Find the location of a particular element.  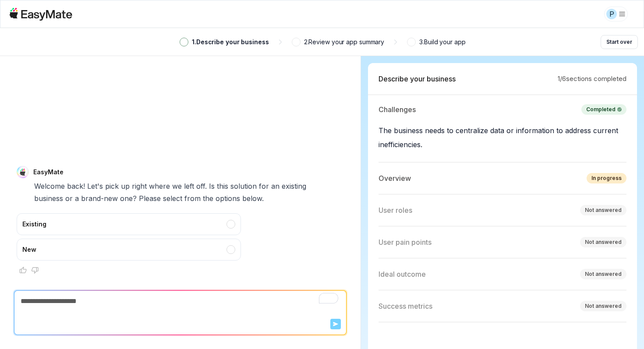

p: Overview is located at coordinates (395, 178).